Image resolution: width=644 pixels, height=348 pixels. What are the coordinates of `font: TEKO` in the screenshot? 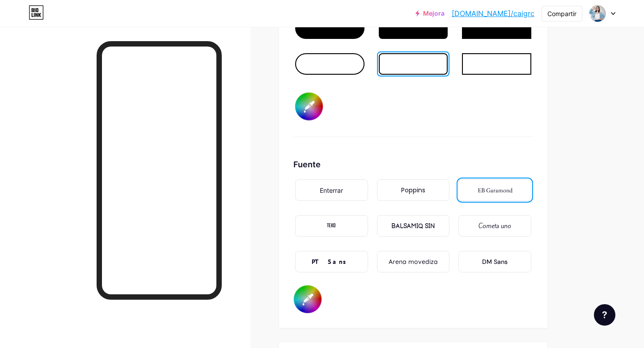 It's located at (331, 226).